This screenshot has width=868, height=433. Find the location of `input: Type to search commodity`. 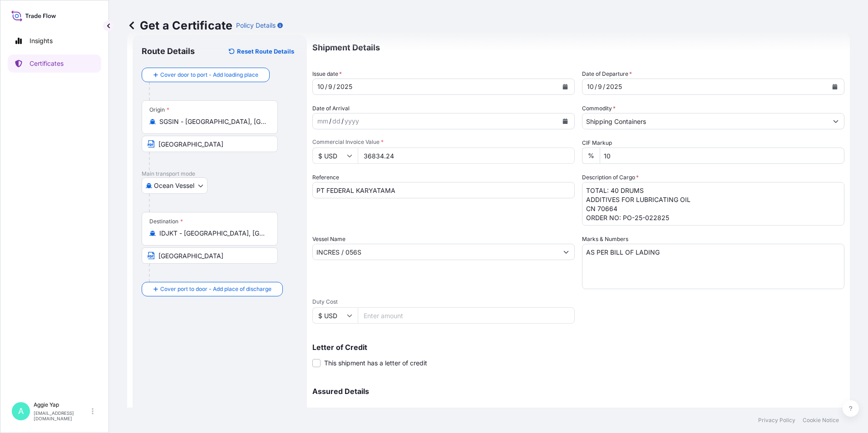

input: Type to search commodity is located at coordinates (705, 121).